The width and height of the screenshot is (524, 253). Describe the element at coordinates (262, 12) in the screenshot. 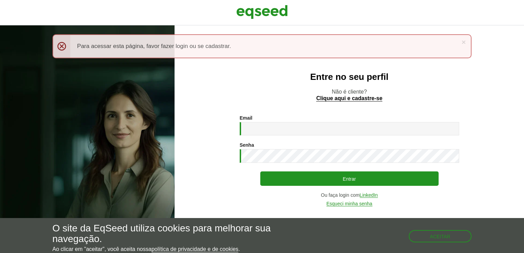

I see `img: EqSeed Logo` at that location.